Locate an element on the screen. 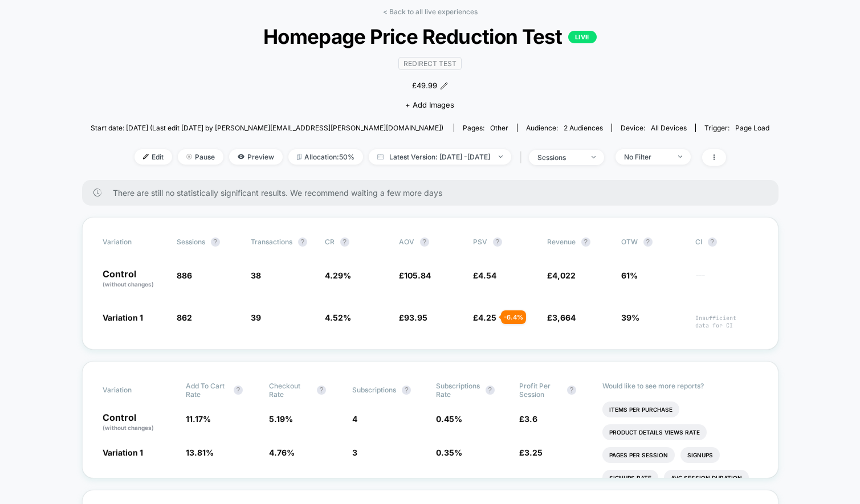 The width and height of the screenshot is (860, 504). span: 5.19 % is located at coordinates (281, 419).